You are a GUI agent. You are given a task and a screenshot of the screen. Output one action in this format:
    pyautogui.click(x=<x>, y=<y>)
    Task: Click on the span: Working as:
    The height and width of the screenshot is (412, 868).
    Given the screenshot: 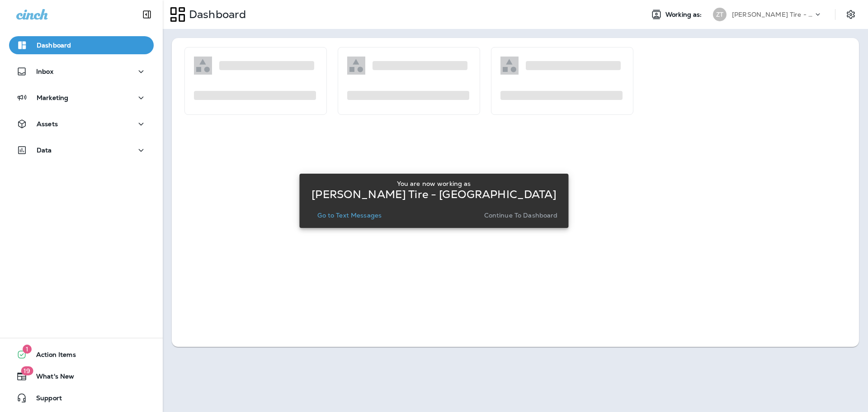 What is the action you would take?
    pyautogui.click(x=685, y=14)
    